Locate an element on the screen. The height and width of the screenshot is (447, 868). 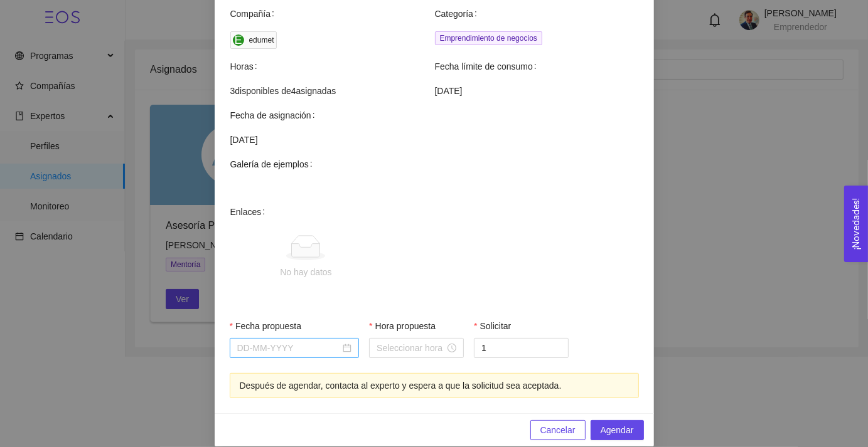
span: 3 disponibles de 4 asignadas is located at coordinates (332, 91).